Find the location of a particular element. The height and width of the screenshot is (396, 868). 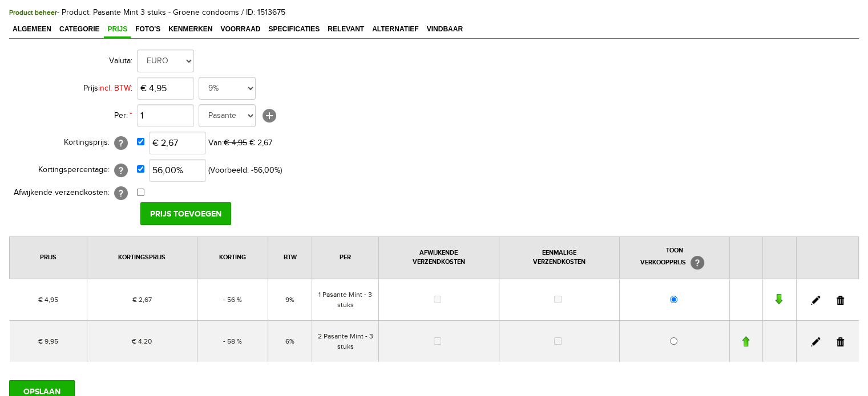

span: € 4,95 is located at coordinates (235, 143).